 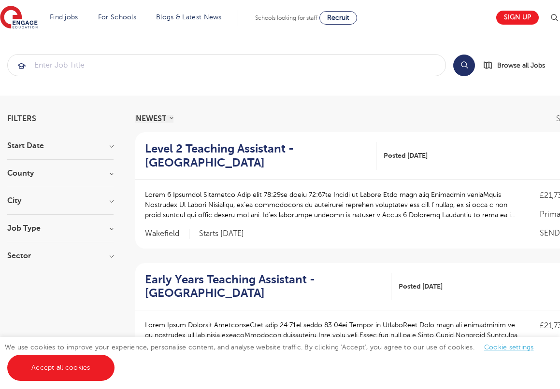 I want to click on span: Filters, so click(x=22, y=119).